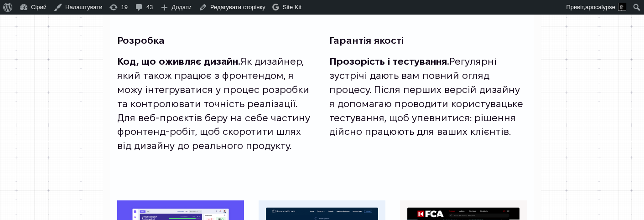 The image size is (644, 220). Describe the element at coordinates (179, 61) in the screenshot. I see `strong: Код, що оживляє дизайн.` at that location.